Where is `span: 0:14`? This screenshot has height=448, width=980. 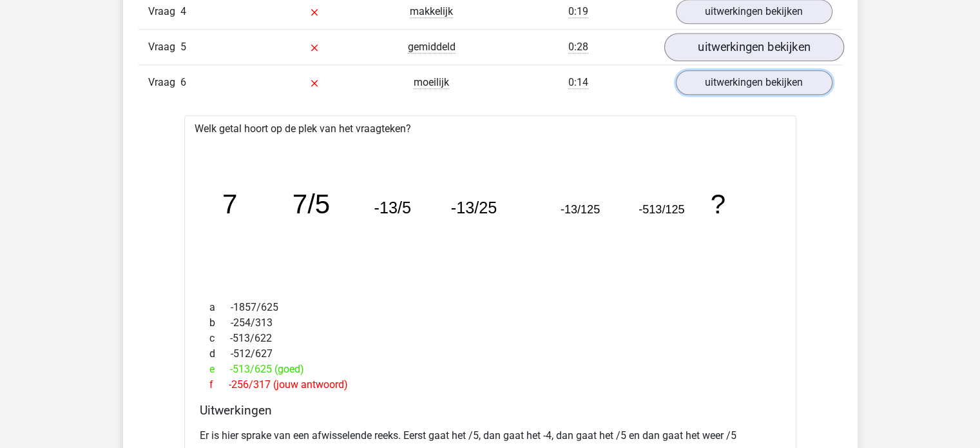 span: 0:14 is located at coordinates (578, 83).